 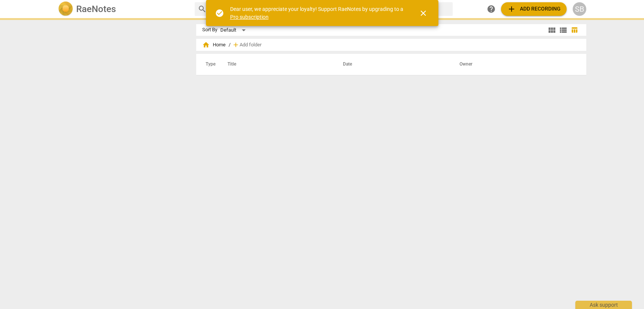 I want to click on th: Type, so click(x=209, y=65).